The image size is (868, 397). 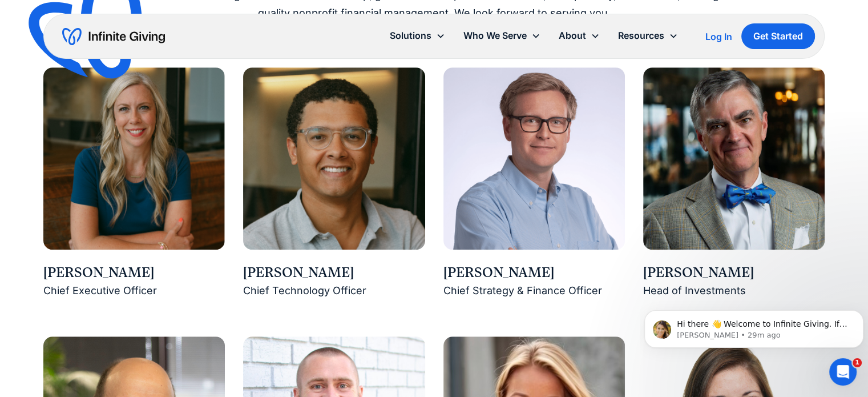 I want to click on span: Hi there 👋 Welcome to Infinite Giving. If you have any questions, just reply to this message. [GE..., so click(x=122, y=49).